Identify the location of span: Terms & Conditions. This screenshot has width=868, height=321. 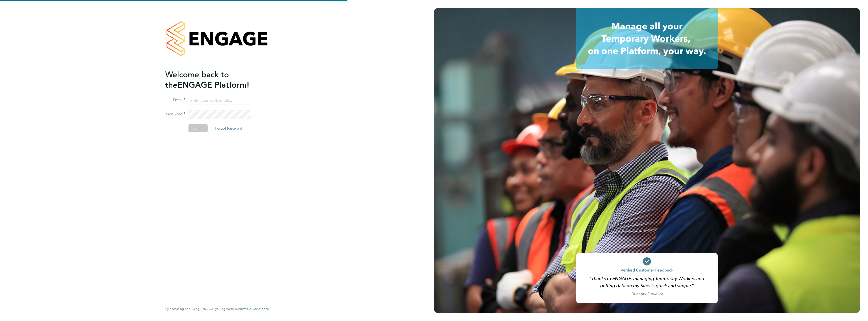
(254, 308).